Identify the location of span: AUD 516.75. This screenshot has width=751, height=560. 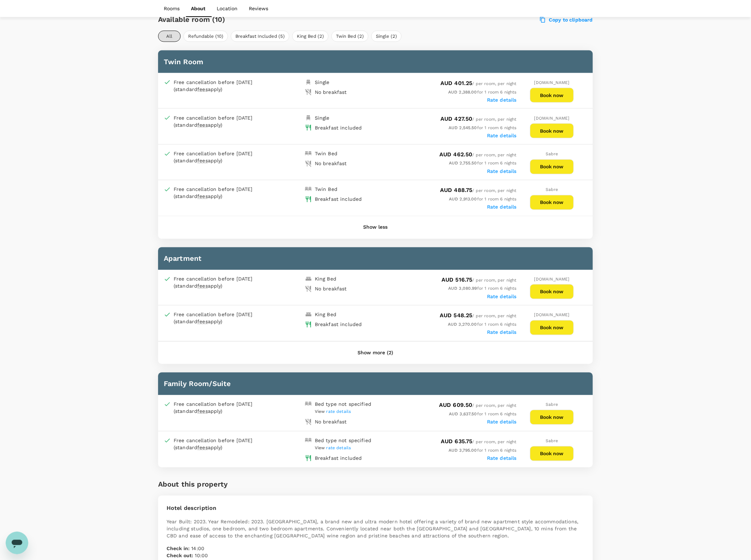
(457, 280).